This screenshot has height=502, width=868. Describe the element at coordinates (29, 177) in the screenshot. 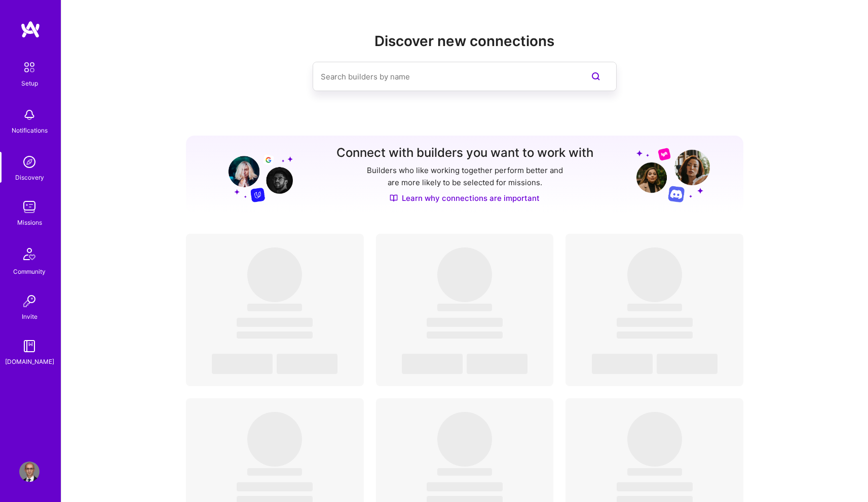

I see `div: Discovery` at that location.